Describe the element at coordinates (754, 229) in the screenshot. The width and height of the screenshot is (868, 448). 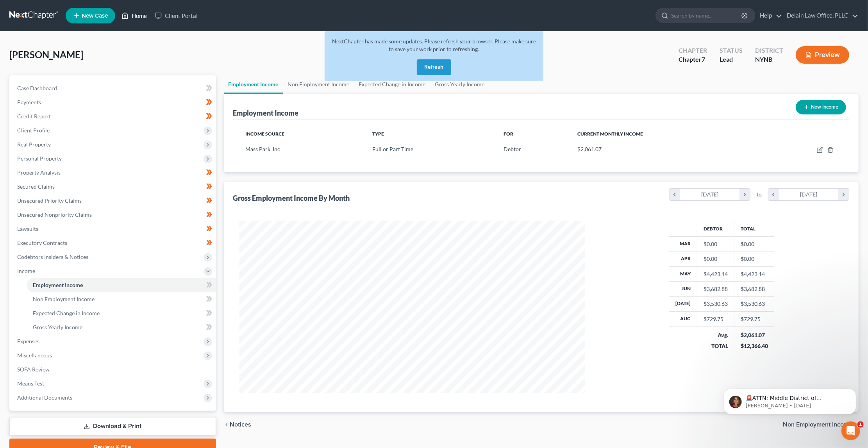
I see `th: Total` at that location.